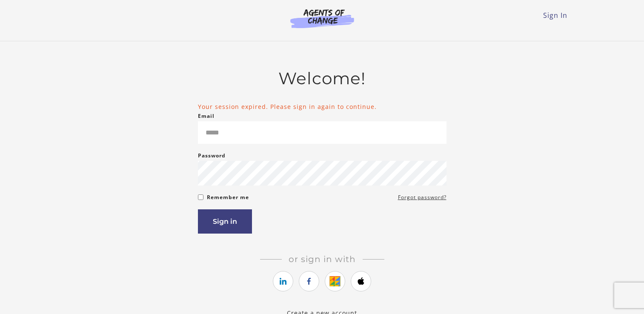 The width and height of the screenshot is (644, 314). I want to click on span: Or sign in with, so click(322, 259).